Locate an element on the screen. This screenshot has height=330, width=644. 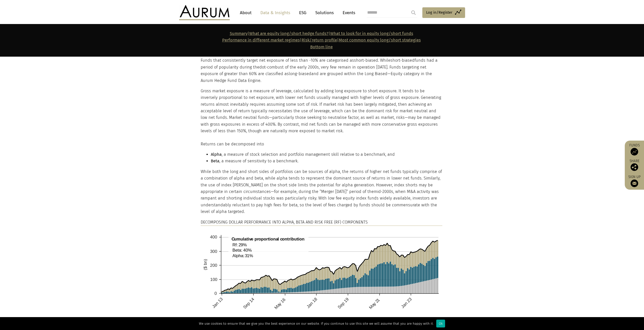
p: Gross market exposure is a measure of leverage, calculated by adding long exposure to short expos... is located at coordinates (322, 111).